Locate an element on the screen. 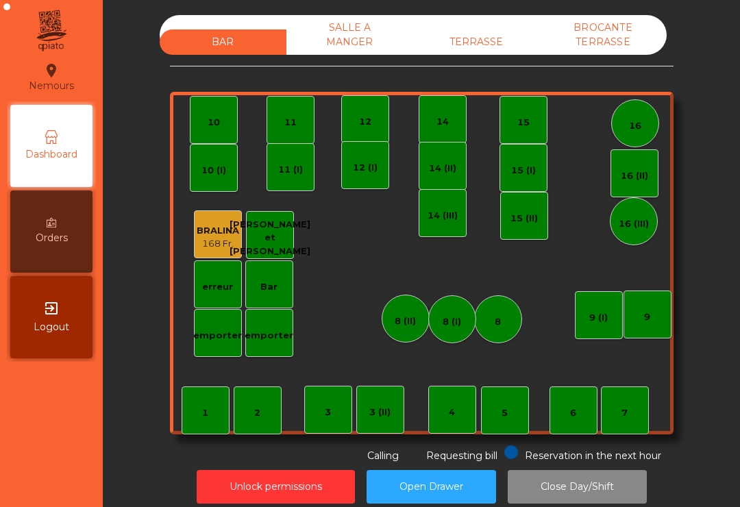  div: 8 is located at coordinates (497, 322).